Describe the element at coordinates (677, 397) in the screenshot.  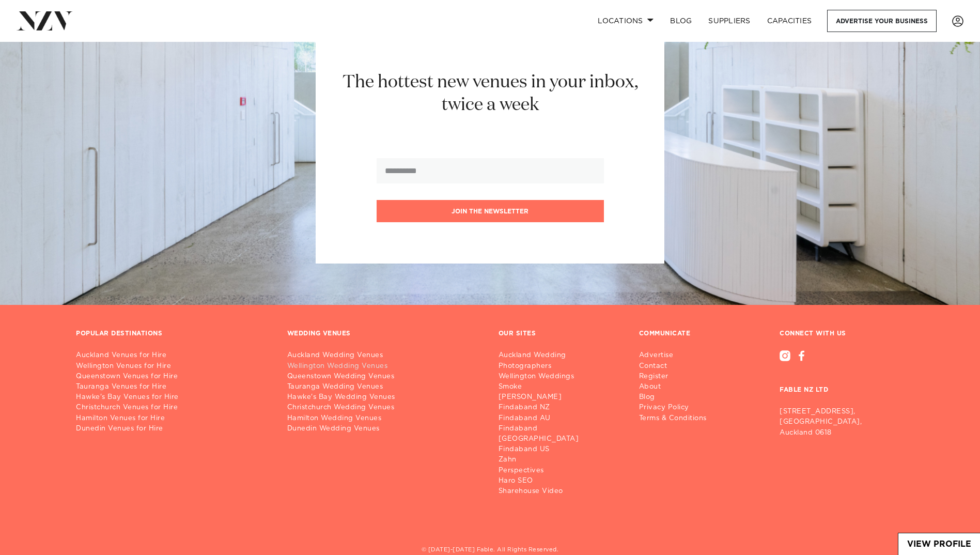
I see `a: Blog` at that location.